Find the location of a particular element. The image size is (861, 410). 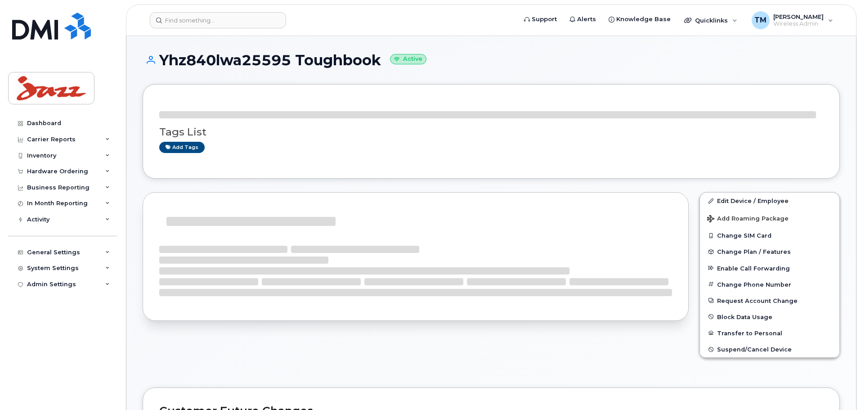

span: Suspend/Cancel Device is located at coordinates (754, 349).